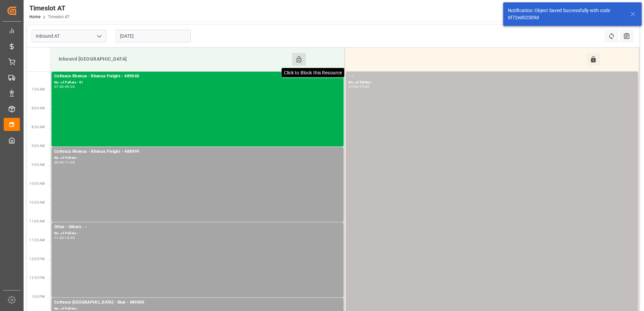 Image resolution: width=644 pixels, height=311 pixels. What do you see at coordinates (38, 127) in the screenshot?
I see `span: 8:30 AM` at bounding box center [38, 127].